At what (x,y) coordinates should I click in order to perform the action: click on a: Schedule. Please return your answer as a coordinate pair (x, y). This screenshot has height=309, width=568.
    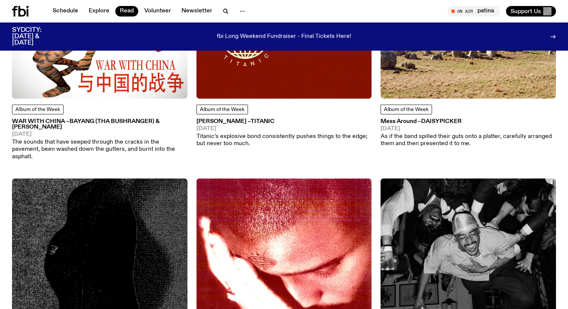
    Looking at the image, I should click on (65, 11).